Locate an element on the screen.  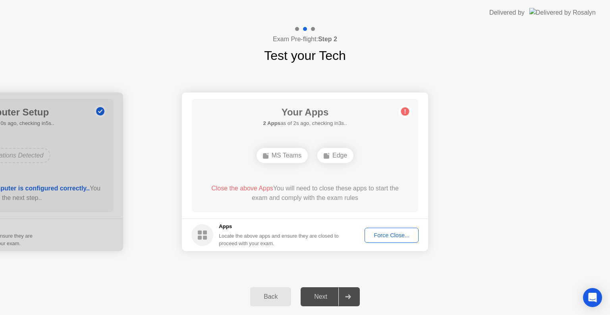
div: MS Teams is located at coordinates (282, 156).